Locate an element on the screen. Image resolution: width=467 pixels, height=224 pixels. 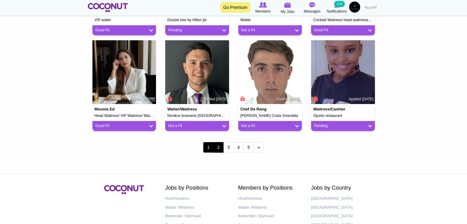
h5: Waiter is located at coordinates (270, 20).